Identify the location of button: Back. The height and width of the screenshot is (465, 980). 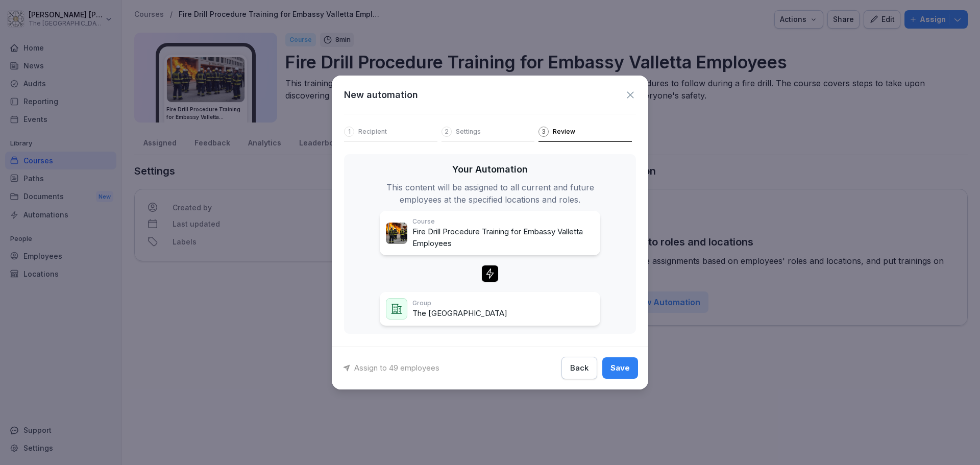
(579, 368).